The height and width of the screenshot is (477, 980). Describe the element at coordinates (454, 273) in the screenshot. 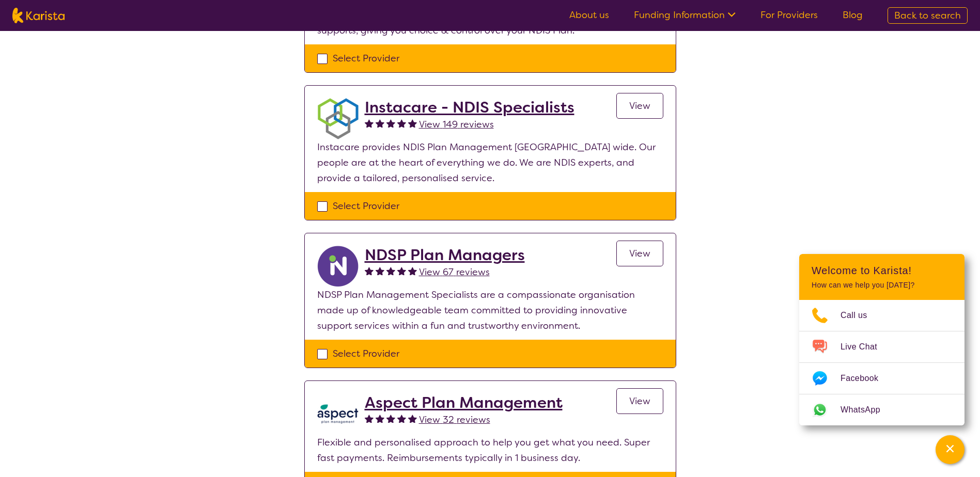

I see `span: View 67 reviews` at that location.